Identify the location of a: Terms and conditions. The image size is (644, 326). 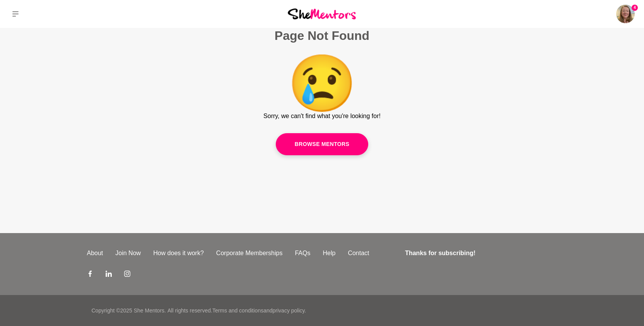
(238, 310).